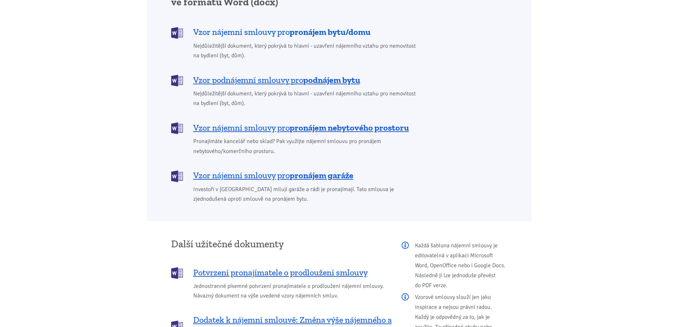  Describe the element at coordinates (282, 272) in the screenshot. I see `a: Potvrzení pronajímatele o prodloužení smlouvy` at that location.